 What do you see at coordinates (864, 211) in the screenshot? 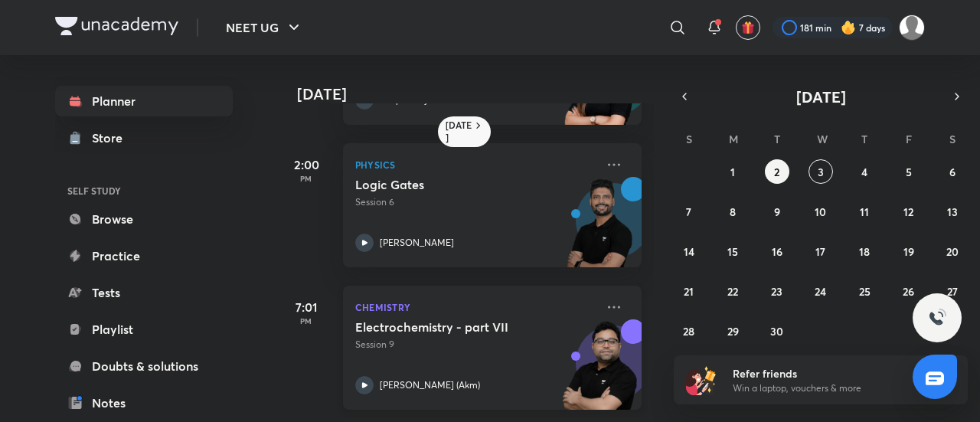
I see `button: September 11, 2025` at bounding box center [864, 211].